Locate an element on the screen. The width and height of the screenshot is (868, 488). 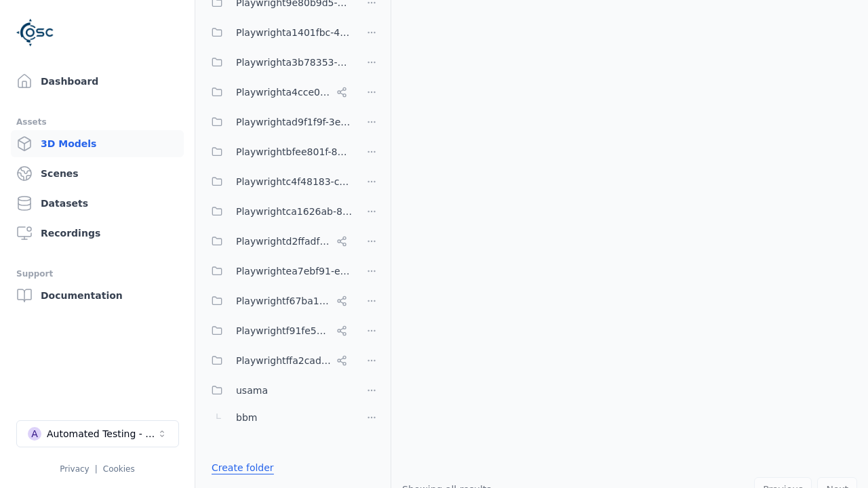
button: Playwrightca1626ab-8cec-4ddc-b85a-2f9392fe08d1 is located at coordinates (278, 212).